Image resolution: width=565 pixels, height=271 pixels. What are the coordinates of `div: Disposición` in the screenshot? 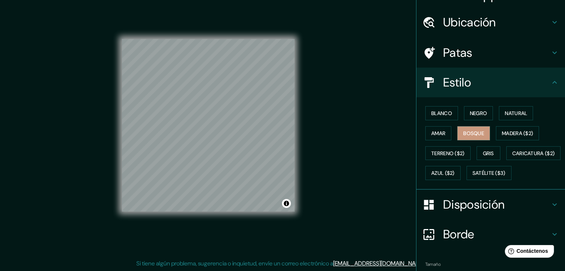 It's located at (491, 205).